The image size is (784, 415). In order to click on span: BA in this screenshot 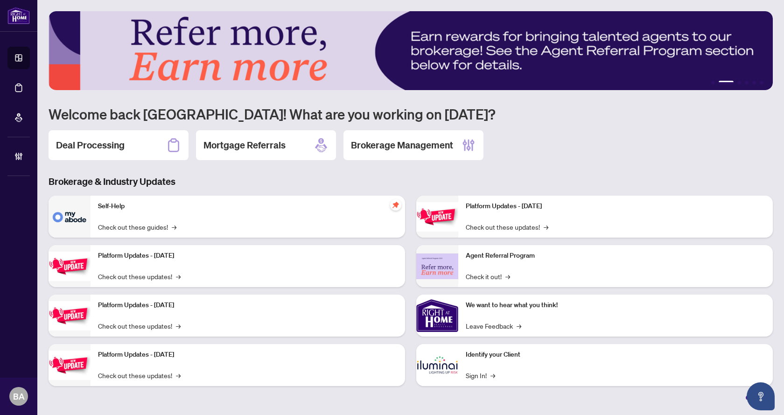, I will do `click(19, 396)`.